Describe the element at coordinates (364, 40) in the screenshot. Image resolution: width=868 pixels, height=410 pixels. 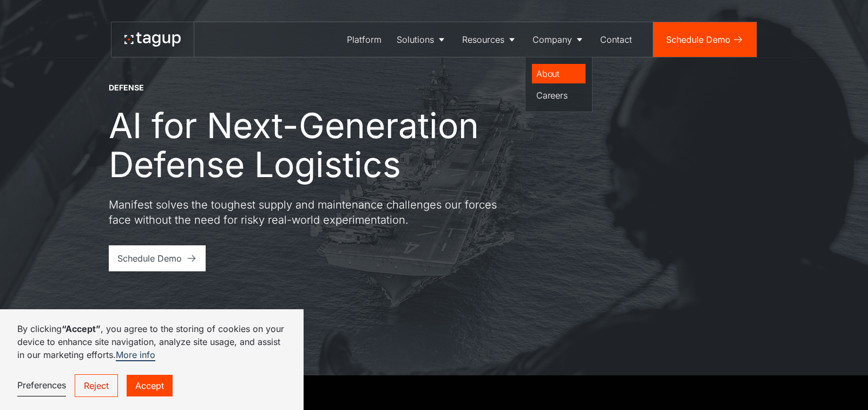
I see `div: Platform` at that location.